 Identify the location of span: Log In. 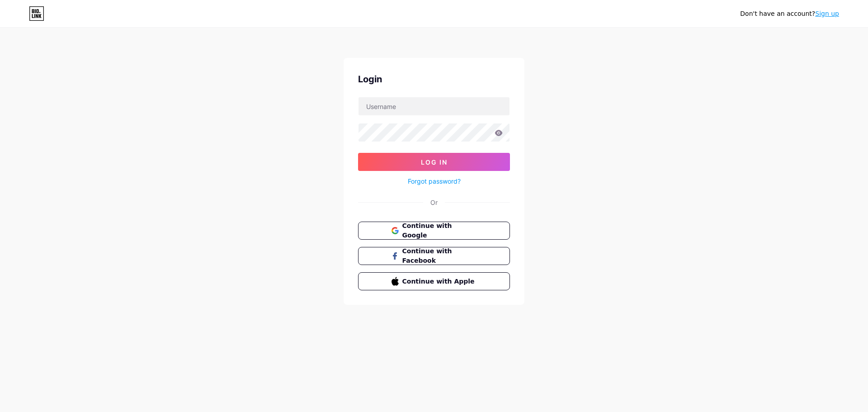
(434, 162).